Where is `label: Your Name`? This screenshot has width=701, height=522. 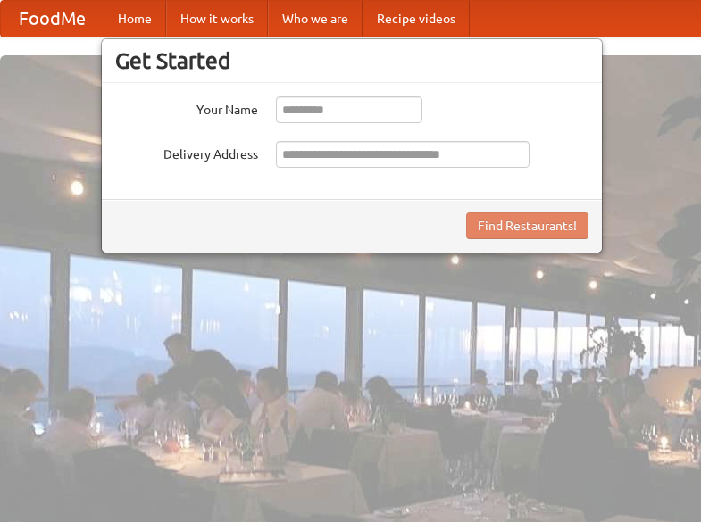 label: Your Name is located at coordinates (187, 107).